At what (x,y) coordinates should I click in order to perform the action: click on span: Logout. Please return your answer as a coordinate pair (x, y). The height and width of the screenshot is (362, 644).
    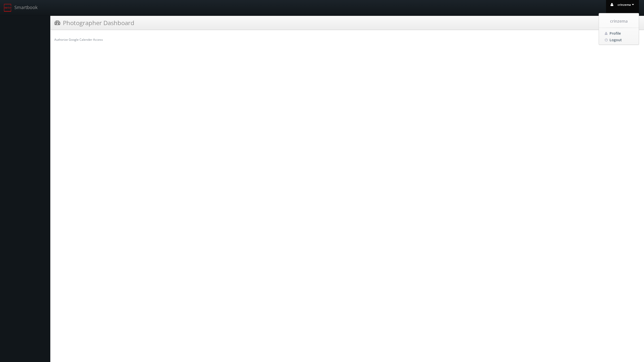
    Looking at the image, I should click on (616, 39).